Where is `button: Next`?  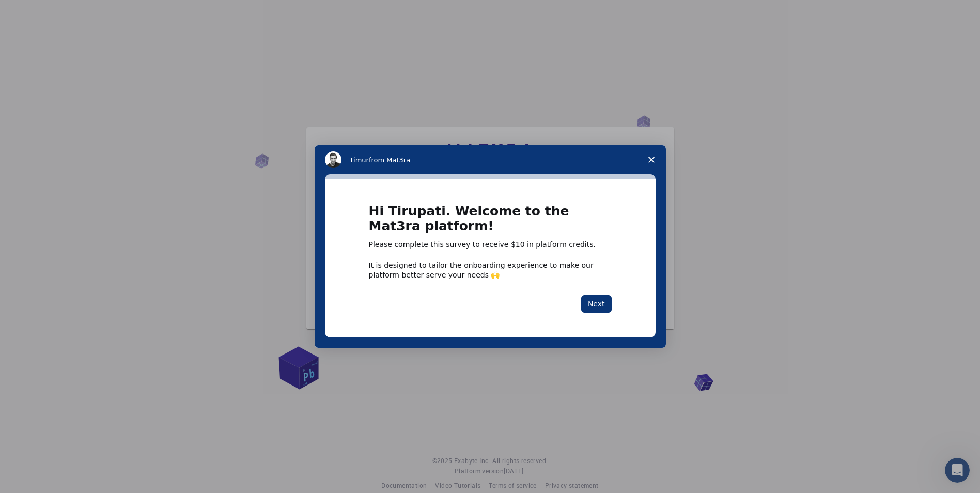
button: Next is located at coordinates (596, 304).